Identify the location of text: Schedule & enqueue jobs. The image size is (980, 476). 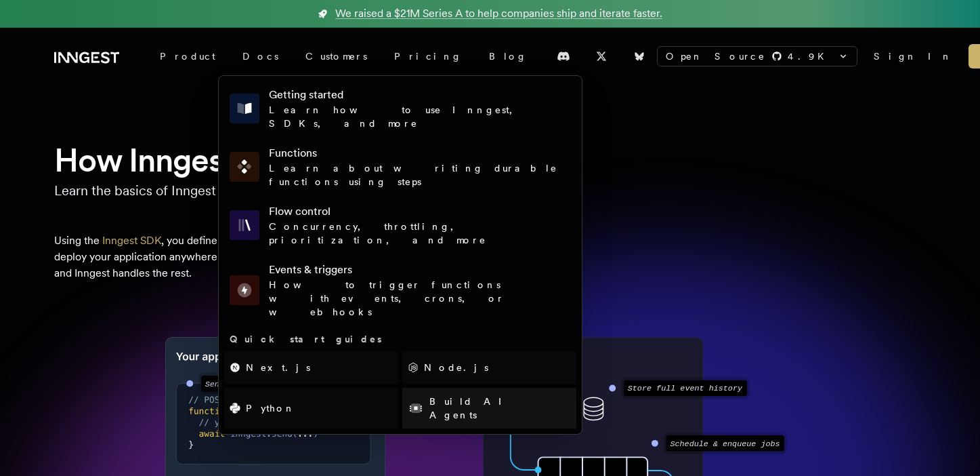
(724, 444).